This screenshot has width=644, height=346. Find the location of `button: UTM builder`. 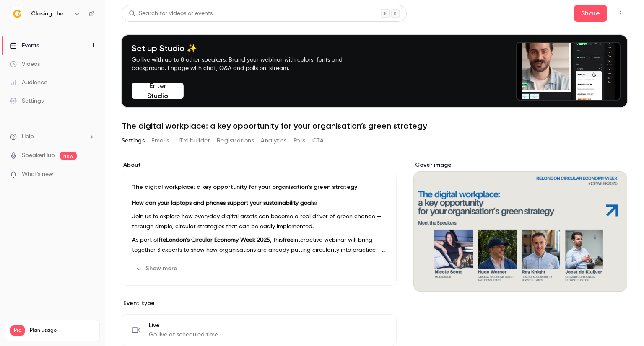

button: UTM builder is located at coordinates (193, 140).